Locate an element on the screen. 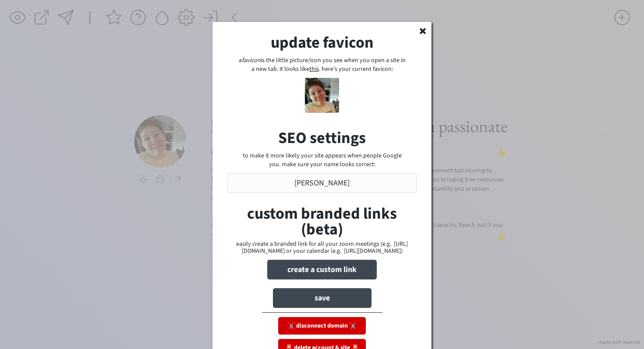  button: ✂️ disconnect domain ✂️ is located at coordinates (322, 326).